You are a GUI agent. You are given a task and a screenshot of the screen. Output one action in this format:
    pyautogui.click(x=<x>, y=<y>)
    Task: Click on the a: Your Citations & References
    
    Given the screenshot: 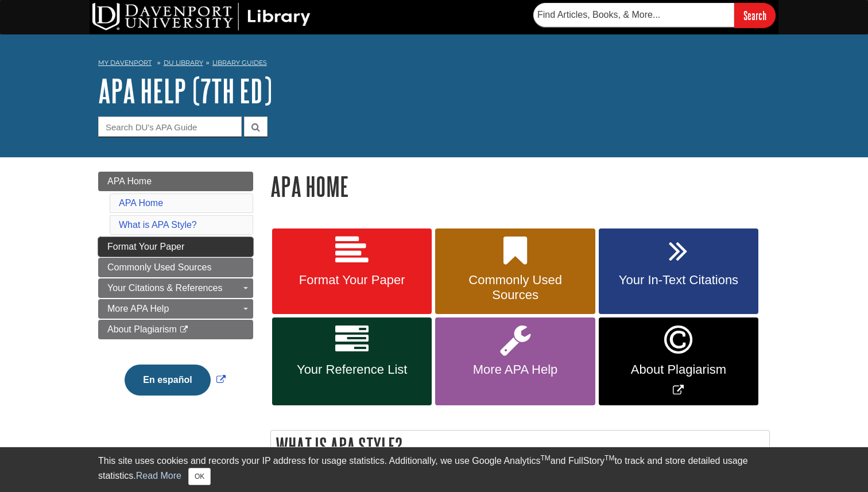 What is the action you would take?
    pyautogui.click(x=176, y=288)
    